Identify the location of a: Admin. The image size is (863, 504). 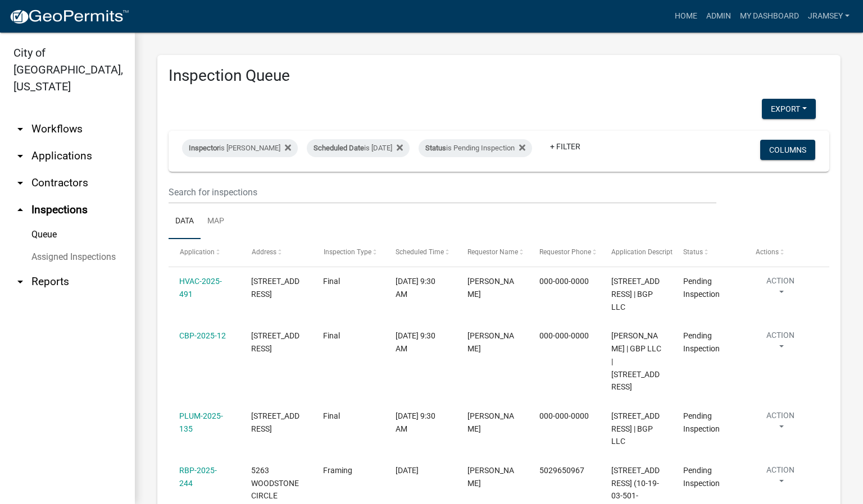
(718, 16).